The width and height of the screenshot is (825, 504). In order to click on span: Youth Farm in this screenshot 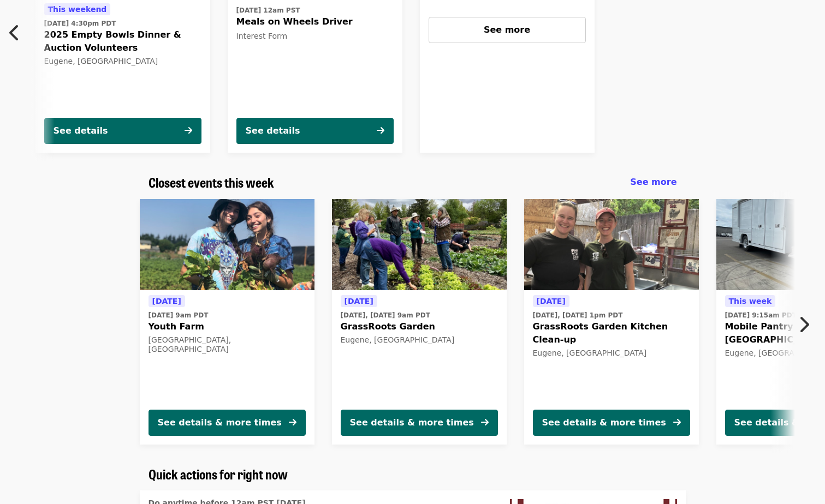, I will do `click(227, 327)`.